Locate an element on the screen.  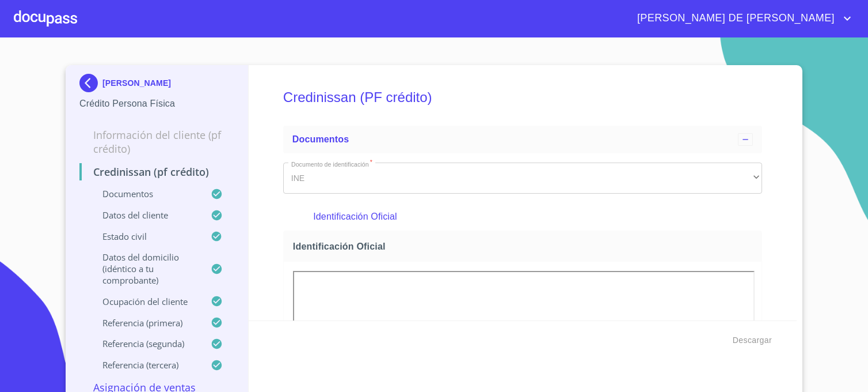
img: Docupass spot blue is located at coordinates (91, 83).